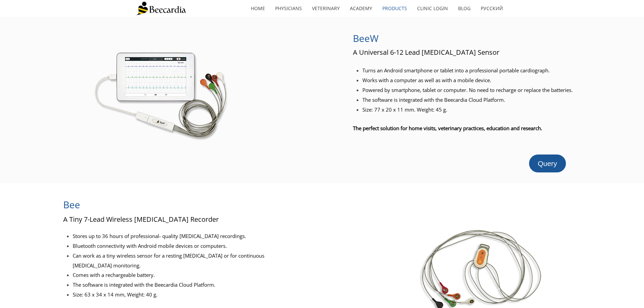  Describe the element at coordinates (161, 8) in the screenshot. I see `img: Beecardia` at that location.